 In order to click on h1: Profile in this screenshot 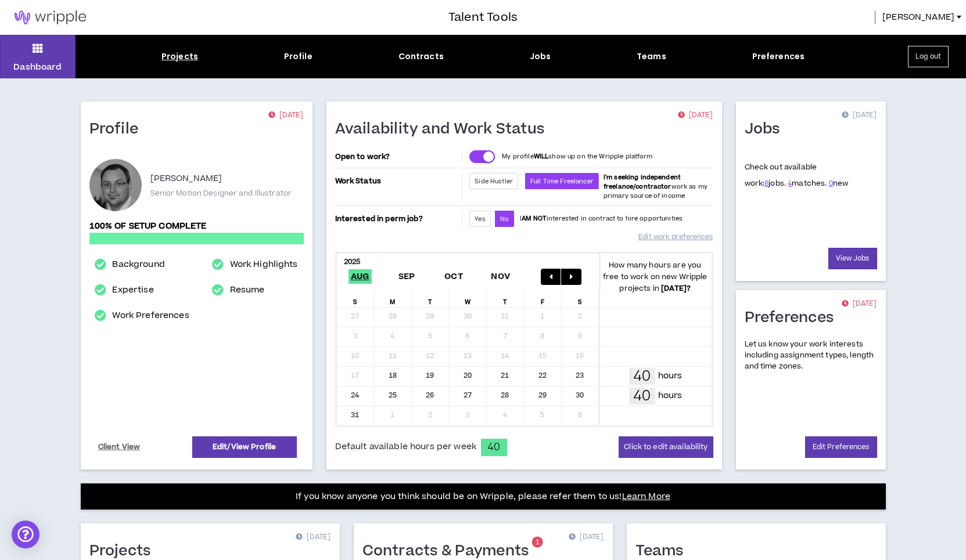, I will do `click(119, 129)`.